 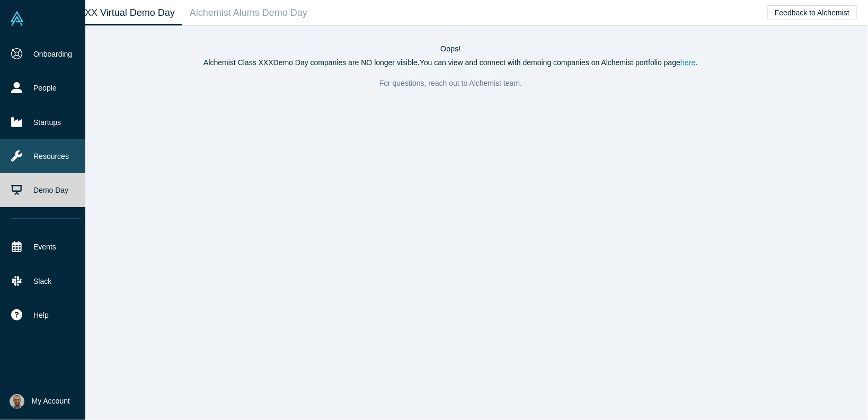 What do you see at coordinates (39, 402) in the screenshot?
I see `button: My Account` at bounding box center [39, 402].